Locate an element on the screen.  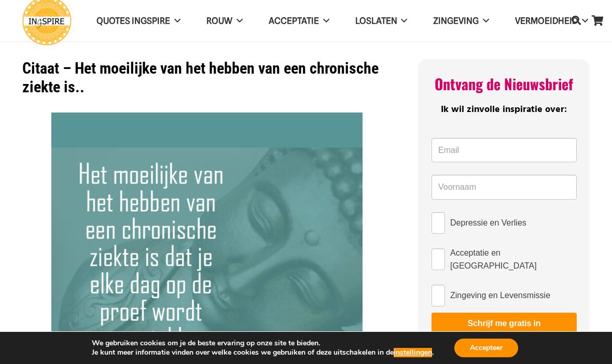
span: QUOTES INGSPIRE is located at coordinates (133, 21).